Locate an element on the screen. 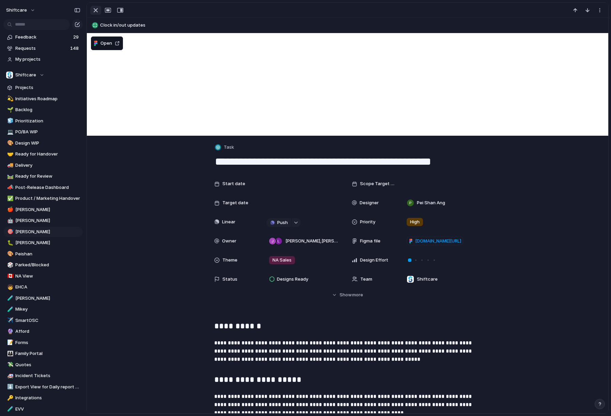  a: 📝Forms is located at coordinates (43, 342).